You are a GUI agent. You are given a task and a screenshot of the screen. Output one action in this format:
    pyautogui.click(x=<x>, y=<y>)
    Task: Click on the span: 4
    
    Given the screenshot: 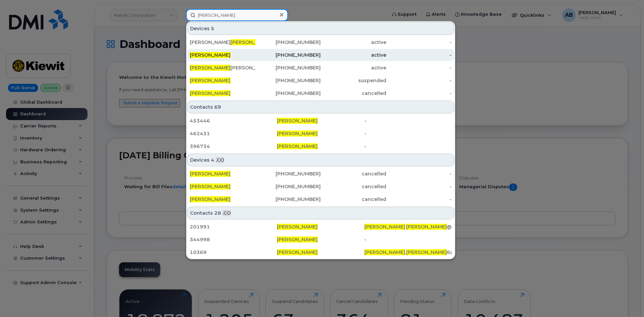 What is the action you would take?
    pyautogui.click(x=213, y=160)
    